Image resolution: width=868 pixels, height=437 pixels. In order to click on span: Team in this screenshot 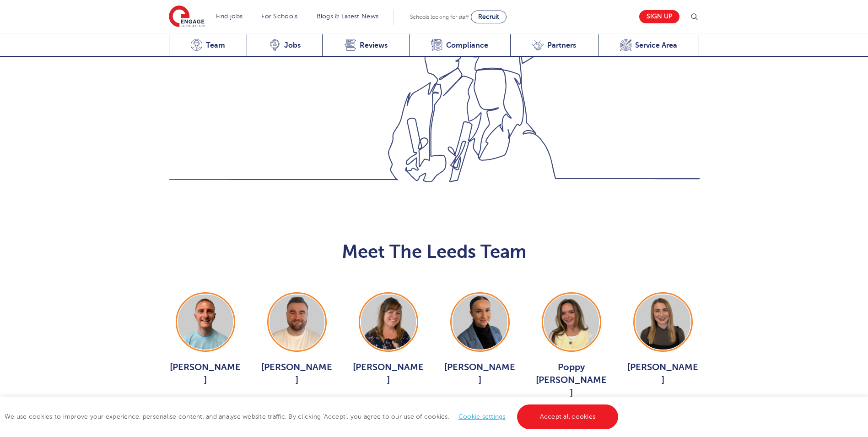, I will do `click(215, 45)`.